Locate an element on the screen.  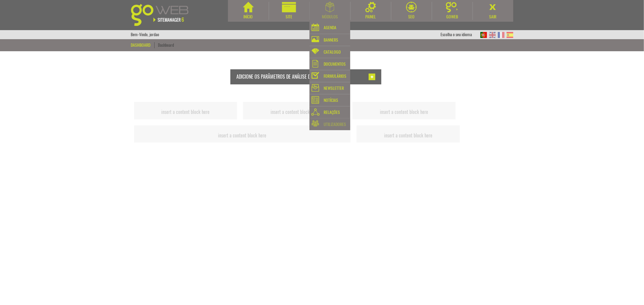
div: Relações is located at coordinates (332, 113).